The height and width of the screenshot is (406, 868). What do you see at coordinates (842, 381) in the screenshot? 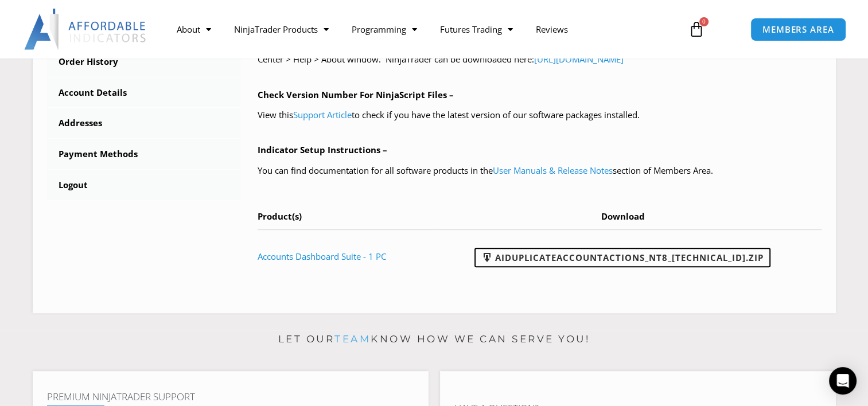
I see `div: Open Intercom Messenger` at bounding box center [842, 381].